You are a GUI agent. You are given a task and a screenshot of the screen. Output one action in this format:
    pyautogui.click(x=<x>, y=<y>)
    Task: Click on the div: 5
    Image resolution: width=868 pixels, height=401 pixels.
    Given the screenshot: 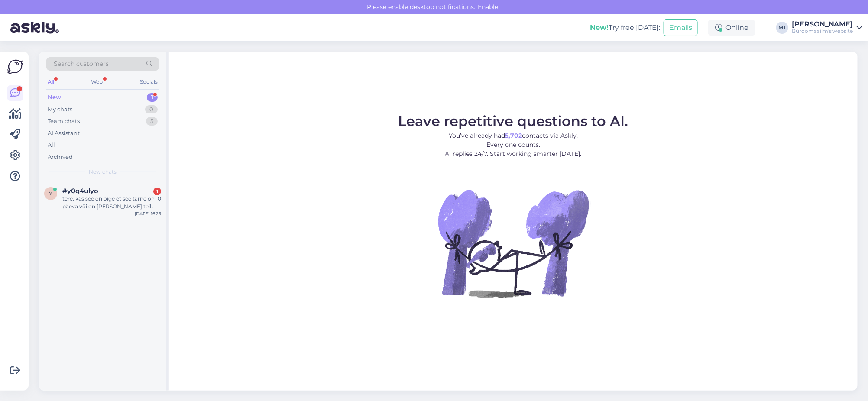 What is the action you would take?
    pyautogui.click(x=152, y=121)
    